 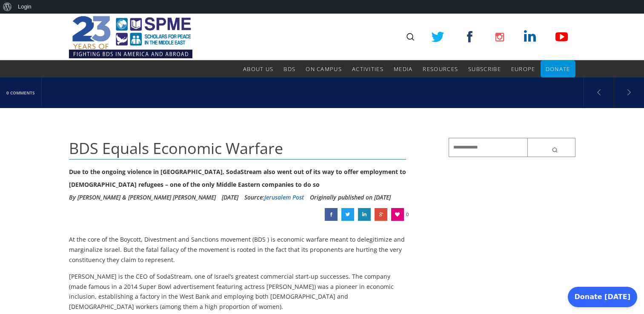 I want to click on span: Activities, so click(x=368, y=69).